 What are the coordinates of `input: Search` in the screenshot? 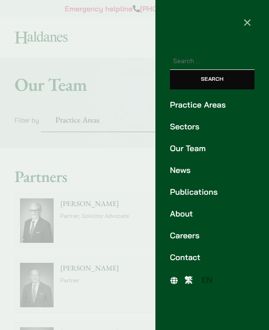 It's located at (212, 80).